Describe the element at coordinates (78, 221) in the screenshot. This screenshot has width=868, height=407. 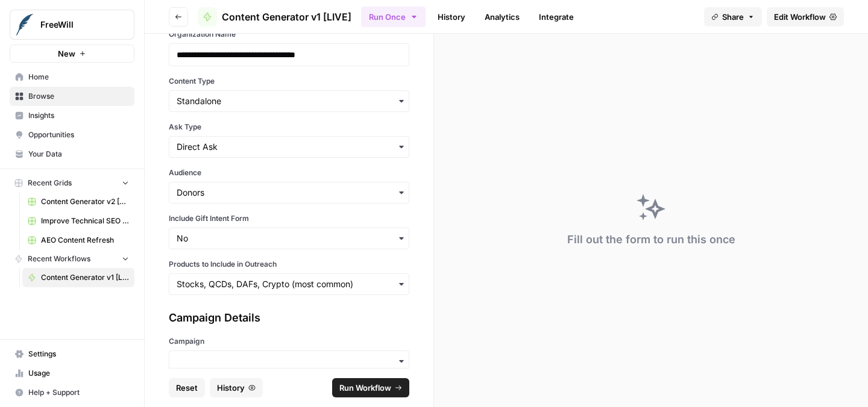
I see `a: Improve Technical SEO for Page` at that location.